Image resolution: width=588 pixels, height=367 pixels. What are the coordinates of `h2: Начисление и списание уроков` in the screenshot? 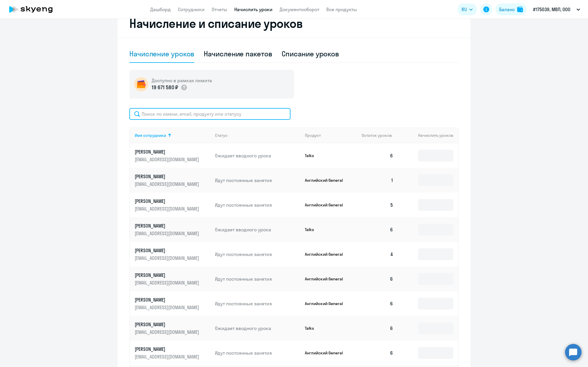 It's located at (294, 24).